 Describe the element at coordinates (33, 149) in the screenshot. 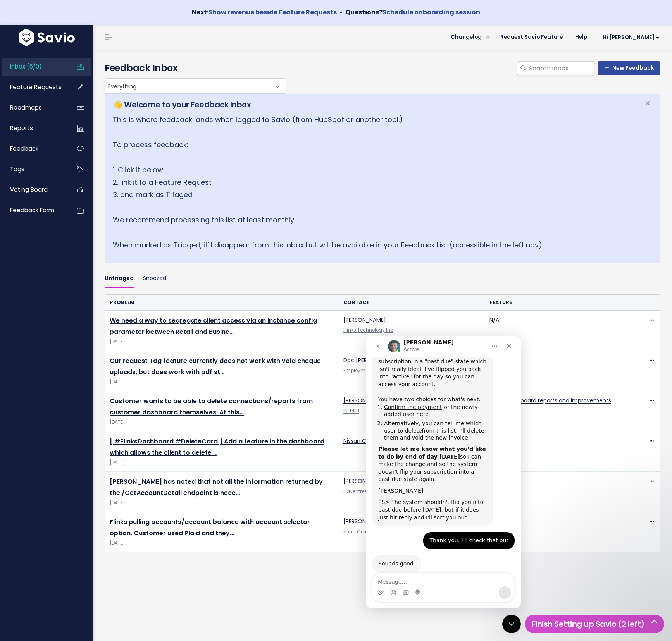

I see `a: Feedback` at that location.